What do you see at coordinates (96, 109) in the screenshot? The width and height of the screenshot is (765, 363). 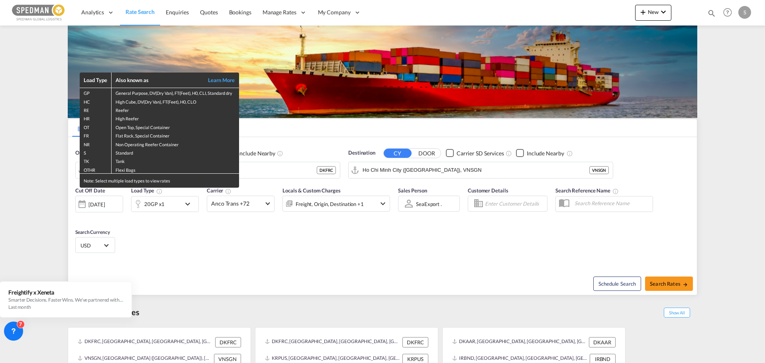 I see `td: RE` at bounding box center [96, 109].